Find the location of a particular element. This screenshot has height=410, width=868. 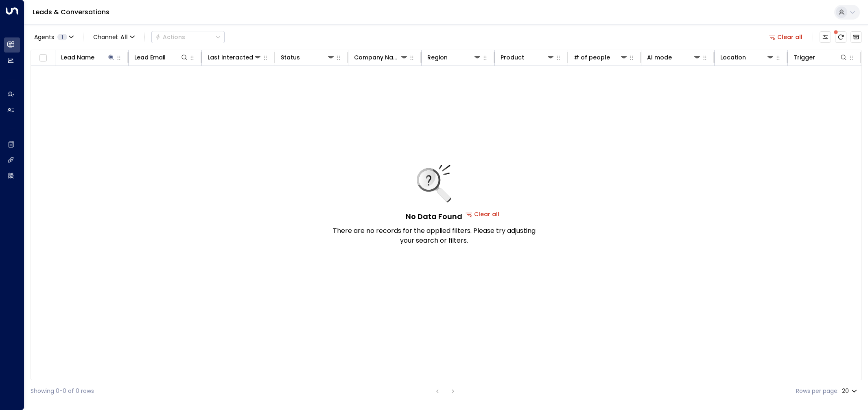

span: Toggle select all is located at coordinates (42, 58).